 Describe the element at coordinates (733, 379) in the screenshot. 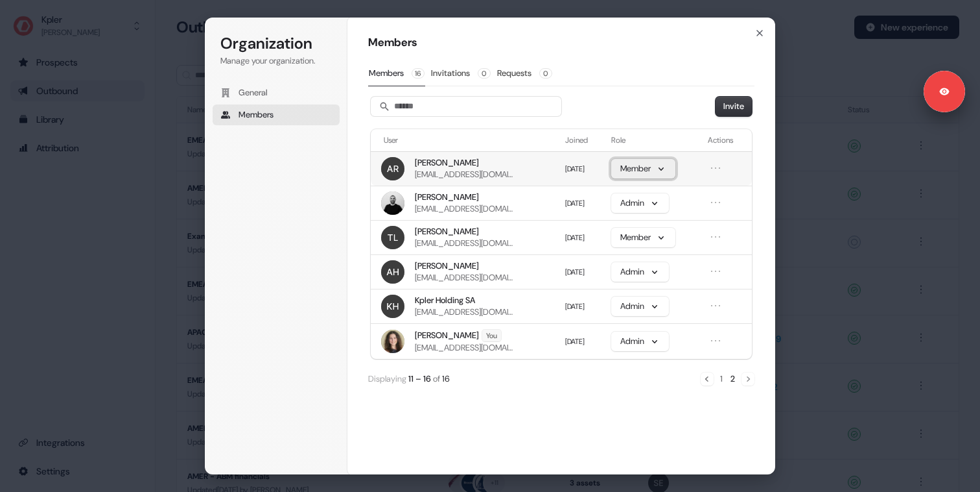

I see `button: 2` at that location.